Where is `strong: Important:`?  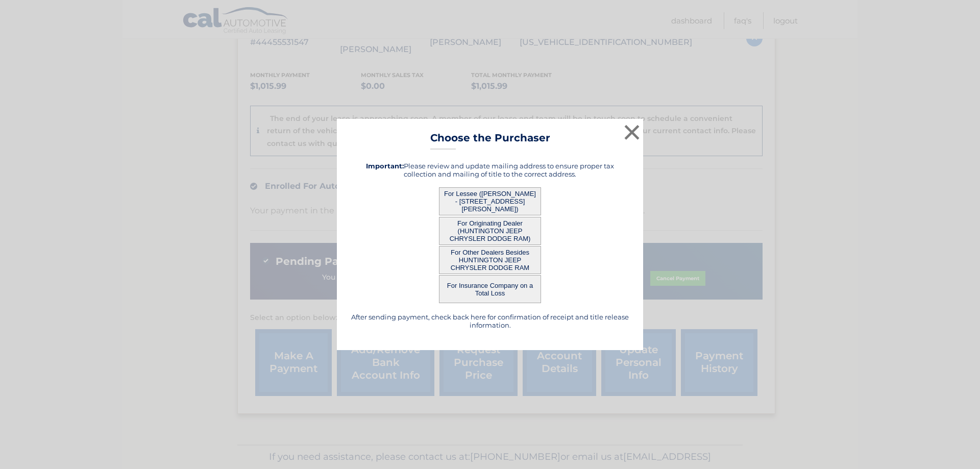
strong: Important: is located at coordinates (385, 166).